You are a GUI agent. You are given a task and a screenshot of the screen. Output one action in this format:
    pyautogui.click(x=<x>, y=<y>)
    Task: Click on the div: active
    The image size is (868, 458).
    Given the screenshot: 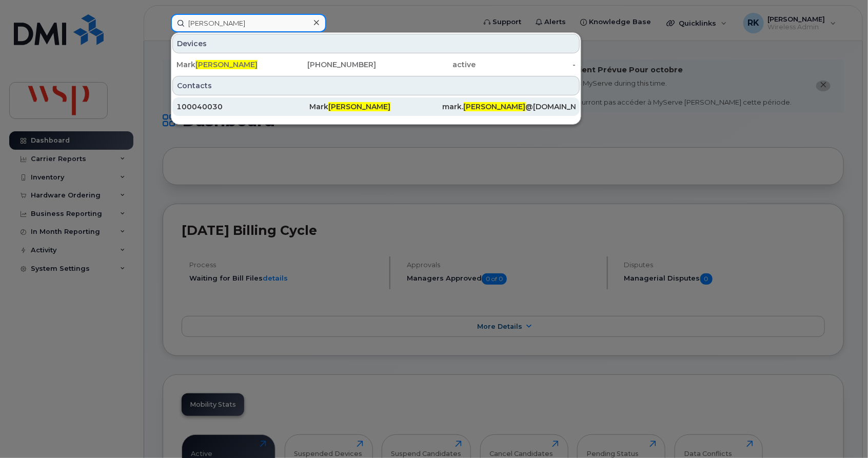 What is the action you would take?
    pyautogui.click(x=426, y=65)
    